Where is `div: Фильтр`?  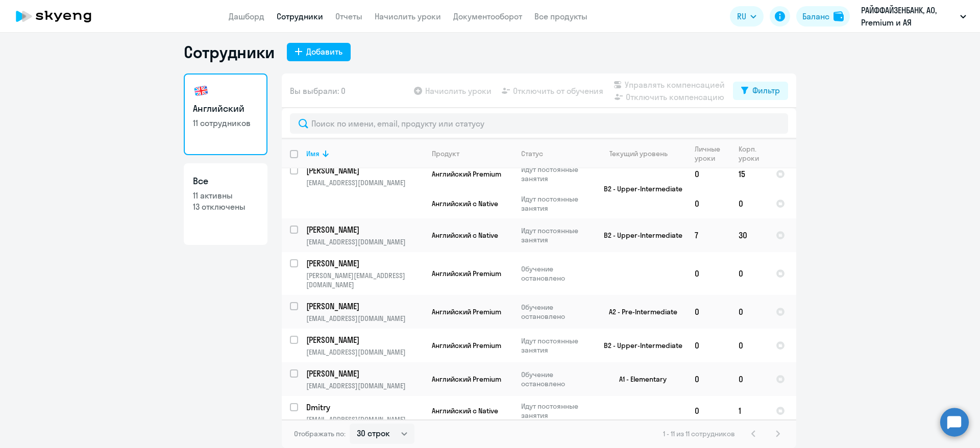
div: Фильтр is located at coordinates (766, 90).